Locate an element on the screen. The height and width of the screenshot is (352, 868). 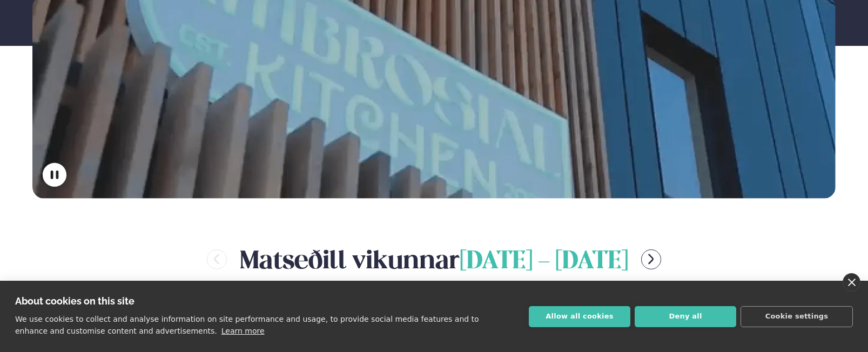
a: Learn more is located at coordinates (243, 331).